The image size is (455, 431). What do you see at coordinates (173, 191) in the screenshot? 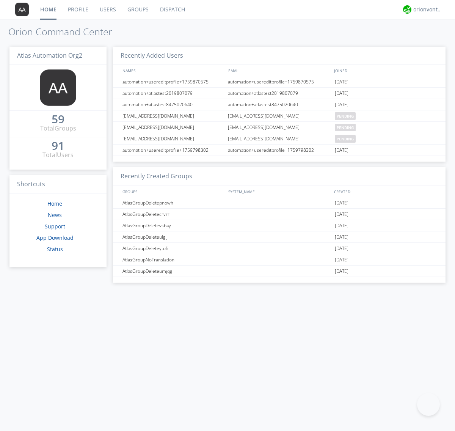
I see `div: GROUPS` at bounding box center [173, 191].